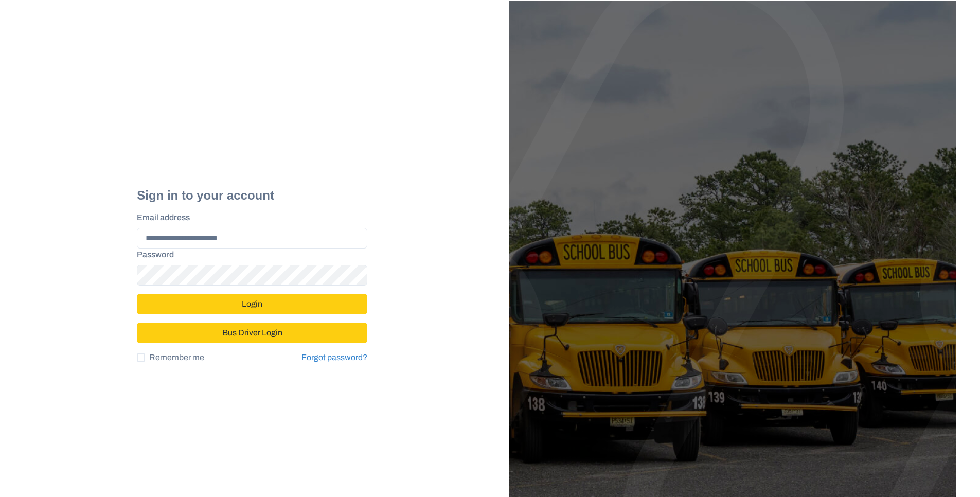 Image resolution: width=980 pixels, height=497 pixels. I want to click on label: Email address, so click(249, 218).